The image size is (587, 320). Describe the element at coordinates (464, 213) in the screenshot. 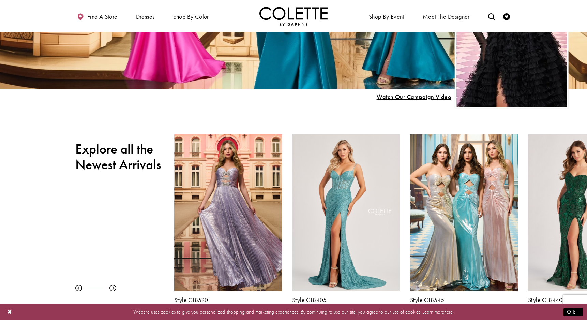

I see `a: Visit Colette by Daphne Style No. CL8545 Page` at that location.